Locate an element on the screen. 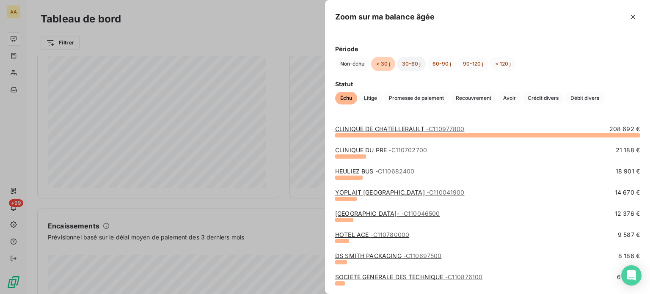  span: - C110702700 is located at coordinates (407, 150).